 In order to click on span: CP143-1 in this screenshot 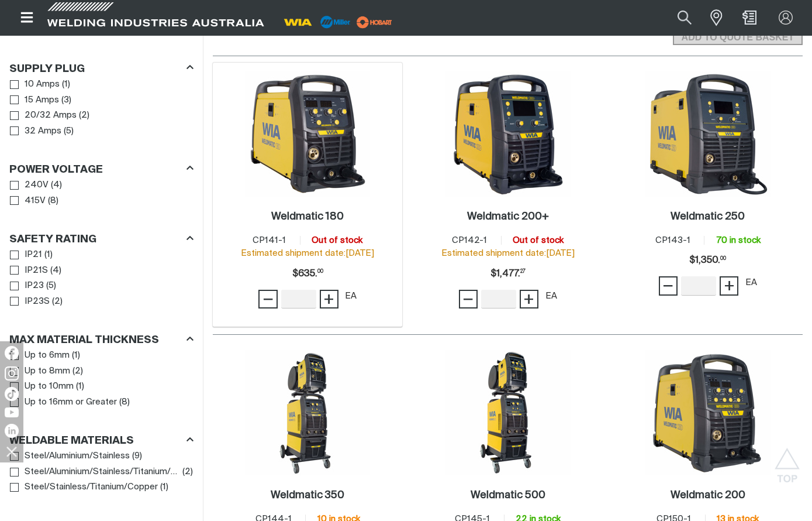, I will do `click(673, 240)`.